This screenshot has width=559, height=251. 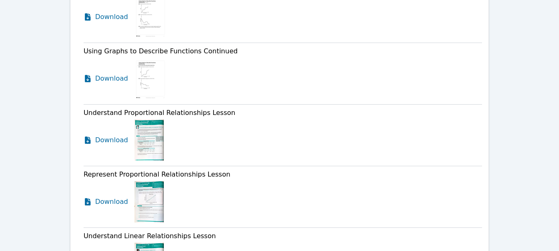 What do you see at coordinates (150, 236) in the screenshot?
I see `span: Understand Linear Relationships Lesson` at bounding box center [150, 236].